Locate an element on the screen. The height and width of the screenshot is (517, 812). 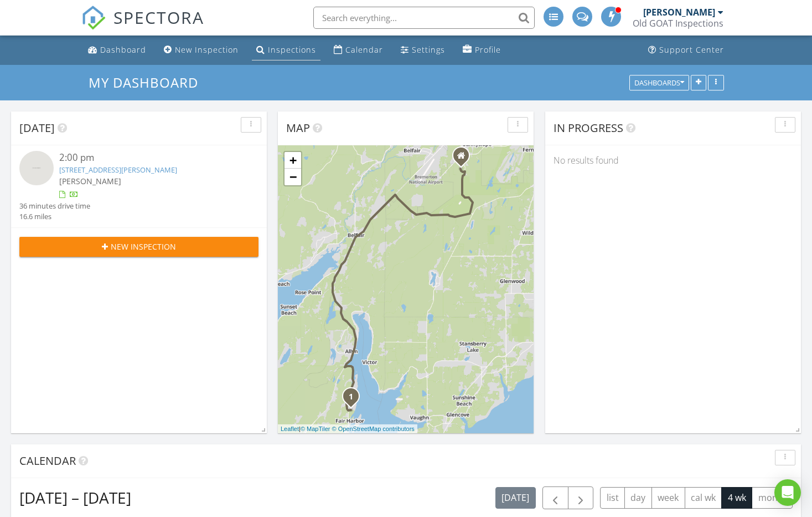
a: Settings is located at coordinates (423, 50).